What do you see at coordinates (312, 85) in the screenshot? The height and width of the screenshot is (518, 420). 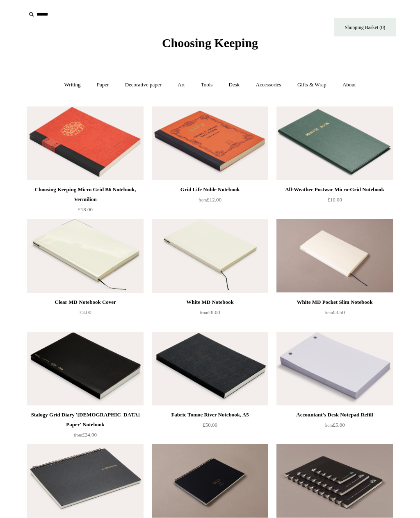 I see `a: Gifts & Wrap` at bounding box center [312, 85].